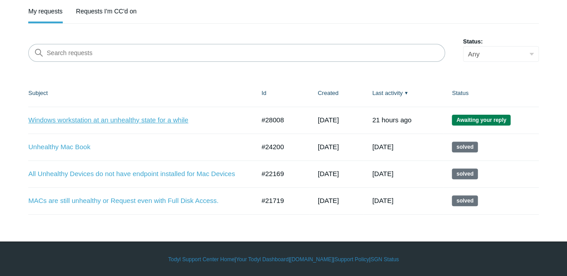 This screenshot has width=567, height=276. I want to click on span: We are waiting for you to respond, so click(481, 120).